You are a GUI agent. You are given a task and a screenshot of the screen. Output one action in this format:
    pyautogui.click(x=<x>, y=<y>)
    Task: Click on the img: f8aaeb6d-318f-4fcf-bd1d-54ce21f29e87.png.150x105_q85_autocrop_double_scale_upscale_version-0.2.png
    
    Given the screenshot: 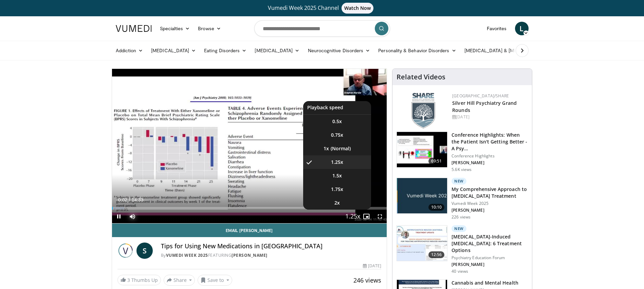 What is the action you would take?
    pyautogui.click(x=424, y=110)
    